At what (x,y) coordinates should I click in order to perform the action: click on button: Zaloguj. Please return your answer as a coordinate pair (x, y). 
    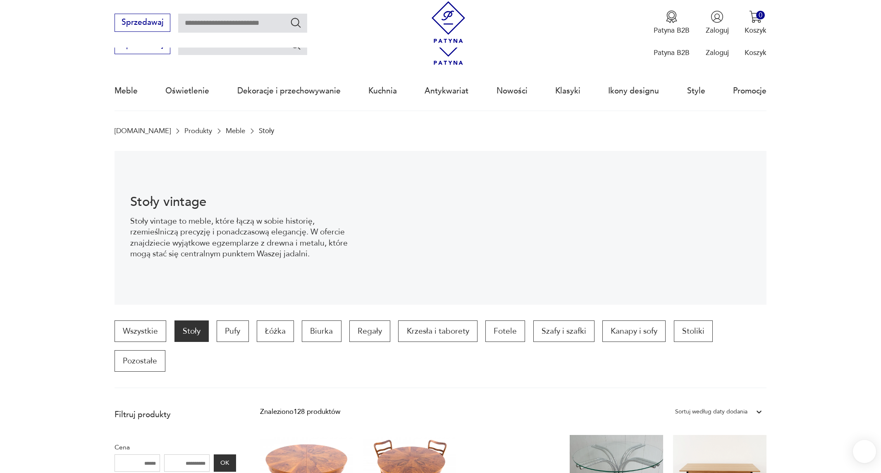
    Looking at the image, I should click on (718, 23).